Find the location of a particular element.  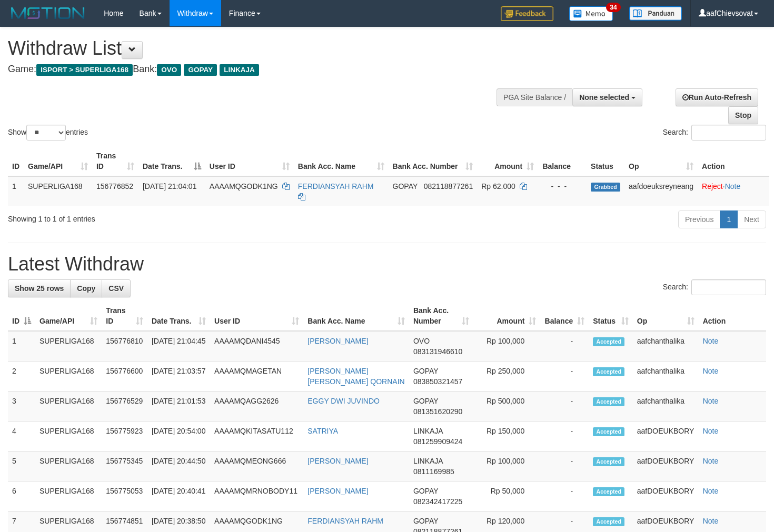

button: None selected is located at coordinates (607, 98).